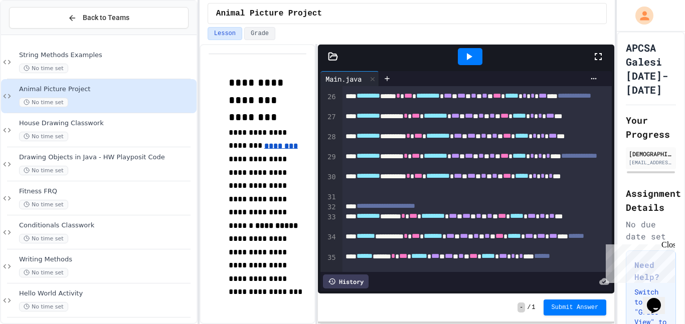 This screenshot has width=685, height=324. I want to click on div: My Account, so click(640, 16).